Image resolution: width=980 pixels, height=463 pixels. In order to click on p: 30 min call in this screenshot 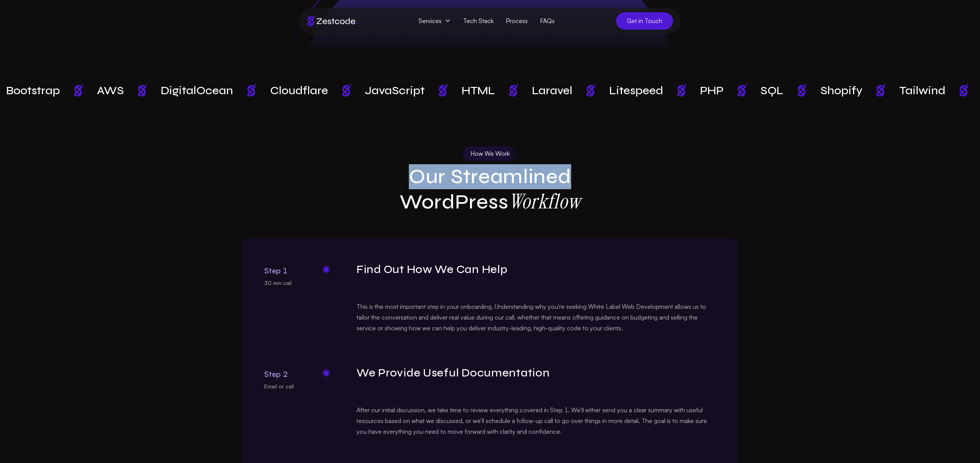, I will do `click(283, 283)`.